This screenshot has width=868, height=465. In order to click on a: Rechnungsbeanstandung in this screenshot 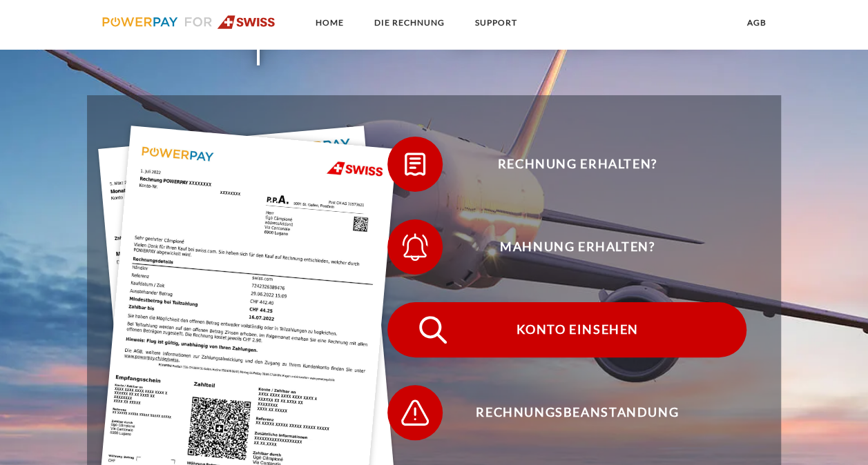, I will do `click(566, 413)`.